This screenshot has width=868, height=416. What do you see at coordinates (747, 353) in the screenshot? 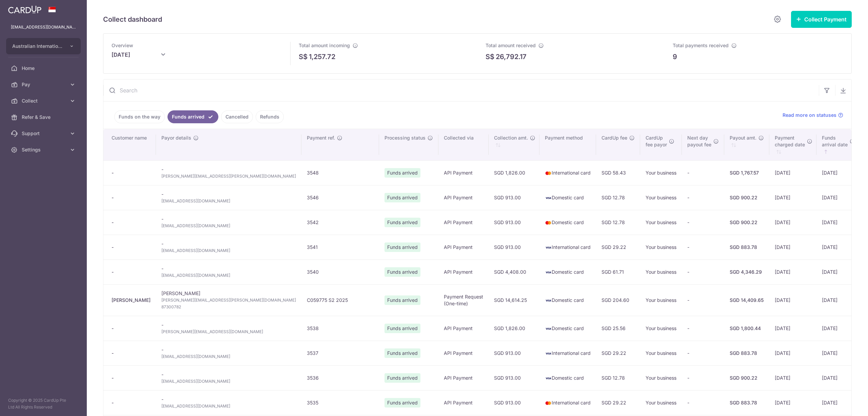
I see `div: SGD 883.78` at bounding box center [747, 353].